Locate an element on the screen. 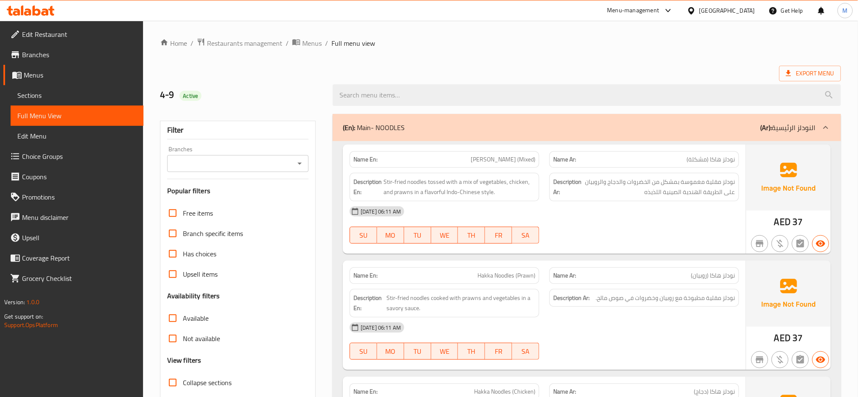 The image size is (858, 397). span: Edit Restaurant is located at coordinates (79, 34).